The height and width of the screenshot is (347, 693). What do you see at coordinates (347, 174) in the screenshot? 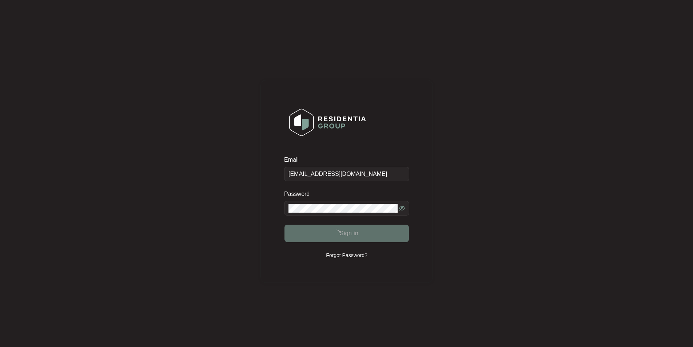
I see `input: Email` at bounding box center [347, 174].